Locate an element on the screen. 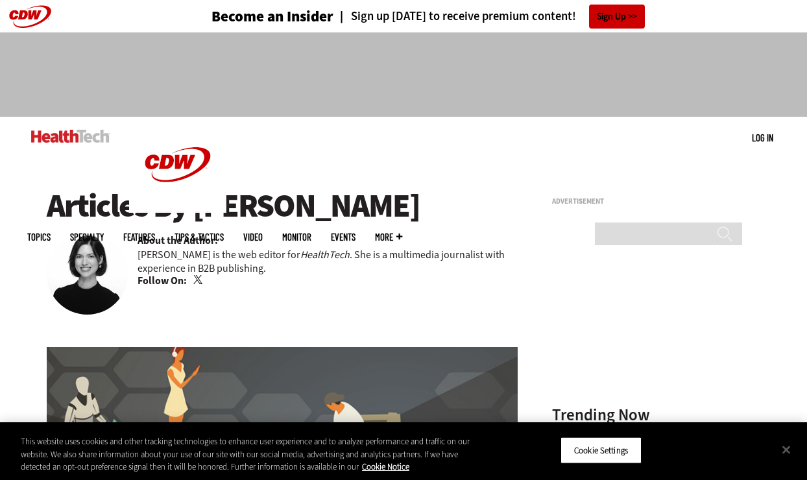 The width and height of the screenshot is (807, 480). a: Video is located at coordinates (253, 237).